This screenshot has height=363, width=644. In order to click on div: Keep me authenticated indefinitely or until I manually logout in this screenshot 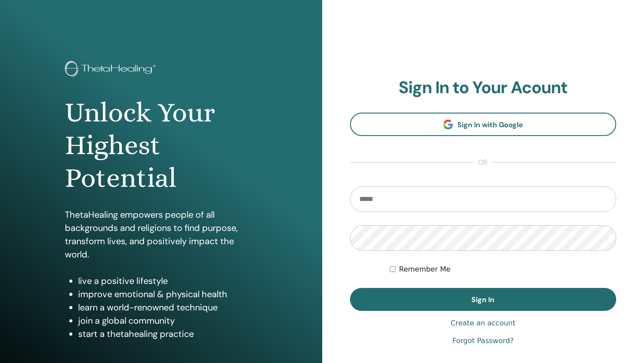, I will do `click(503, 269)`.